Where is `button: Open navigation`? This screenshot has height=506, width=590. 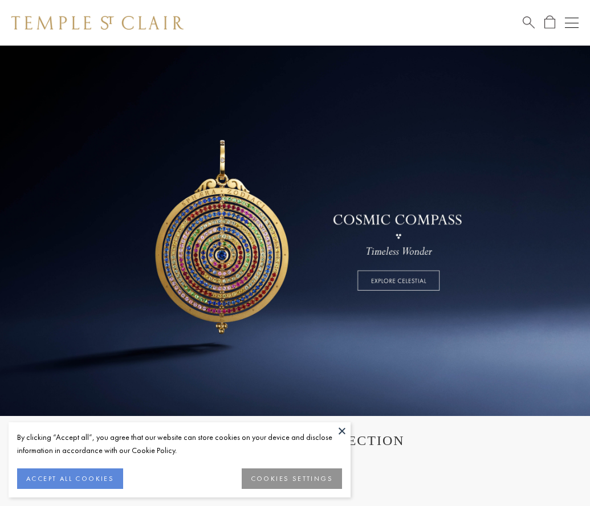
button: Open navigation is located at coordinates (572, 23).